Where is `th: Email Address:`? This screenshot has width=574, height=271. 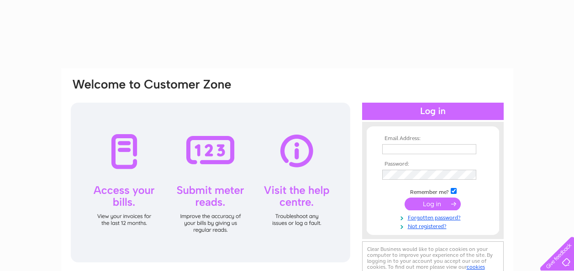
th: Email Address: is located at coordinates (433, 139).